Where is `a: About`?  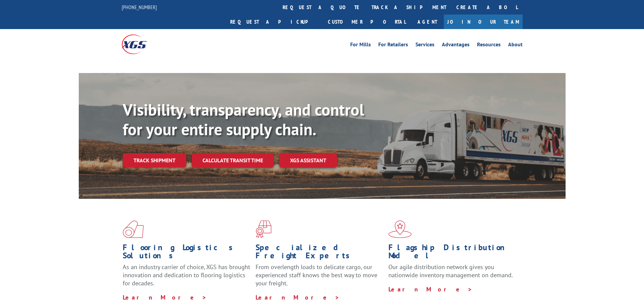
a: About is located at coordinates (515, 45).